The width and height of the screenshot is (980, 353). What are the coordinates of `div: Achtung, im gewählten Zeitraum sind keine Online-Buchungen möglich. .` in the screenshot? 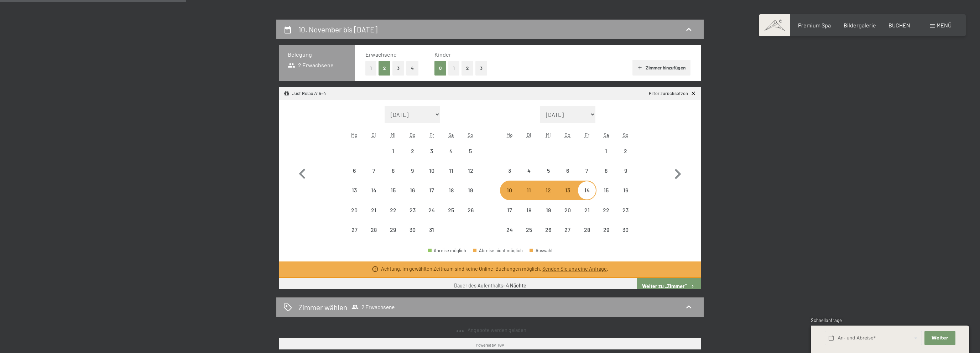 It's located at (494, 268).